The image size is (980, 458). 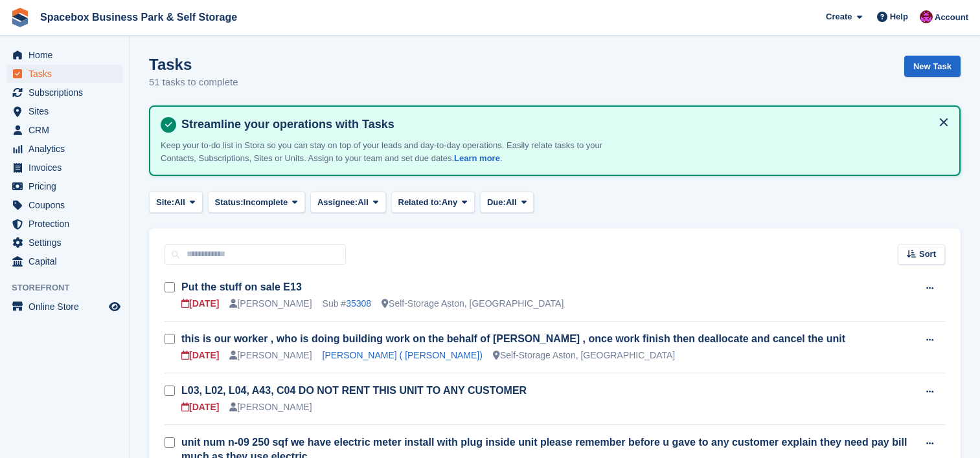 What do you see at coordinates (256, 202) in the screenshot?
I see `button: Status: Incomplete` at bounding box center [256, 202].